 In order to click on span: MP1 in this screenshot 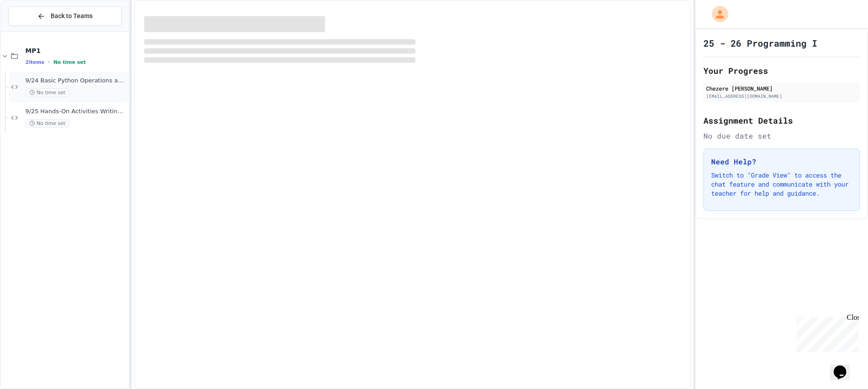, I will do `click(76, 51)`.